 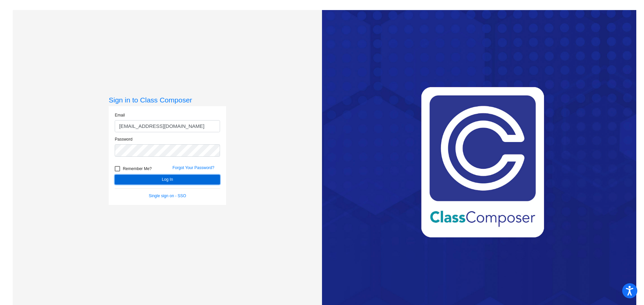 I want to click on label: Password, so click(x=123, y=139).